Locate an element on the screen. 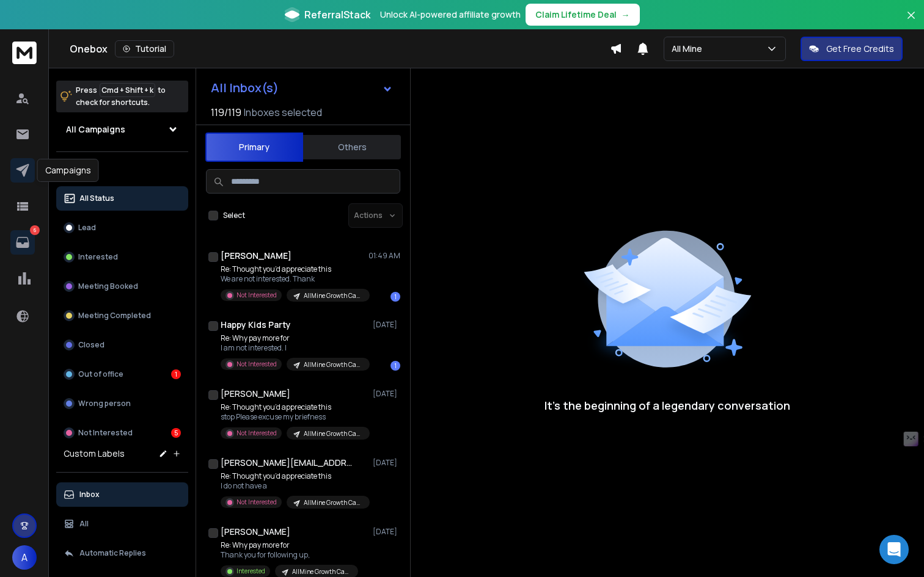 The height and width of the screenshot is (577, 924). p: Out of office is located at coordinates (101, 374).